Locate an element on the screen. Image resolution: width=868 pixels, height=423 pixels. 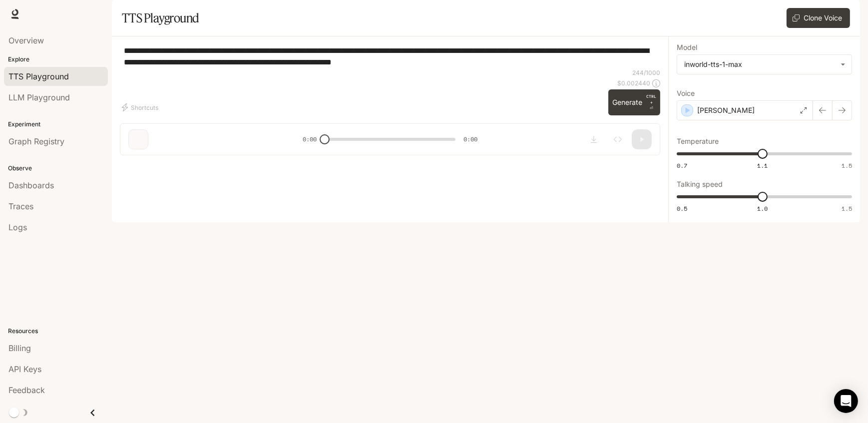
span: 0.5 is located at coordinates (682, 209).